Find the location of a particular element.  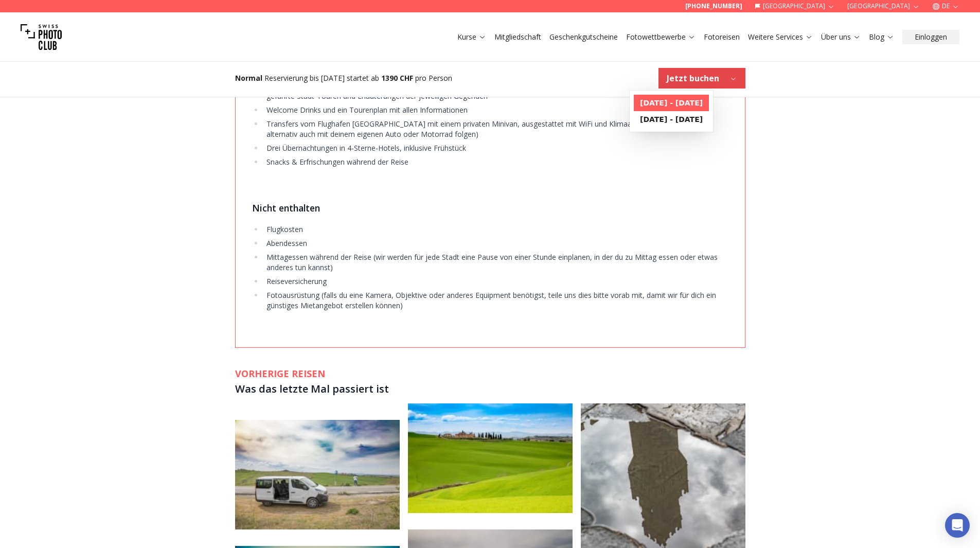

button: Mitgliedschaft is located at coordinates (518, 37).